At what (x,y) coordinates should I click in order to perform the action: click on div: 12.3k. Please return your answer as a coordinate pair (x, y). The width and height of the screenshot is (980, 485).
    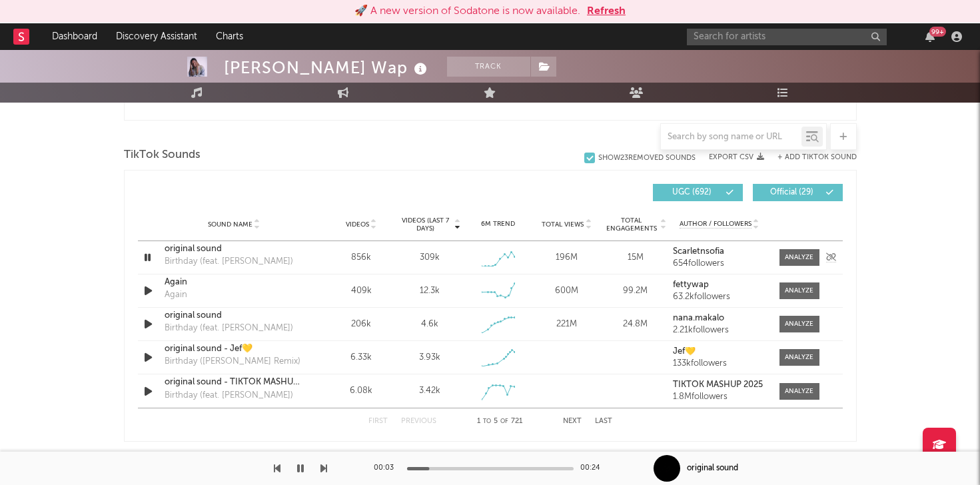
    Looking at the image, I should click on (430, 291).